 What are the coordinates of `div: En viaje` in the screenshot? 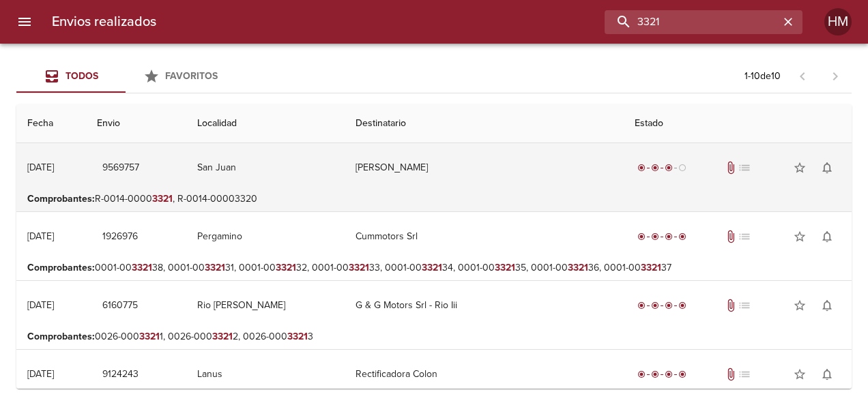 It's located at (662, 168).